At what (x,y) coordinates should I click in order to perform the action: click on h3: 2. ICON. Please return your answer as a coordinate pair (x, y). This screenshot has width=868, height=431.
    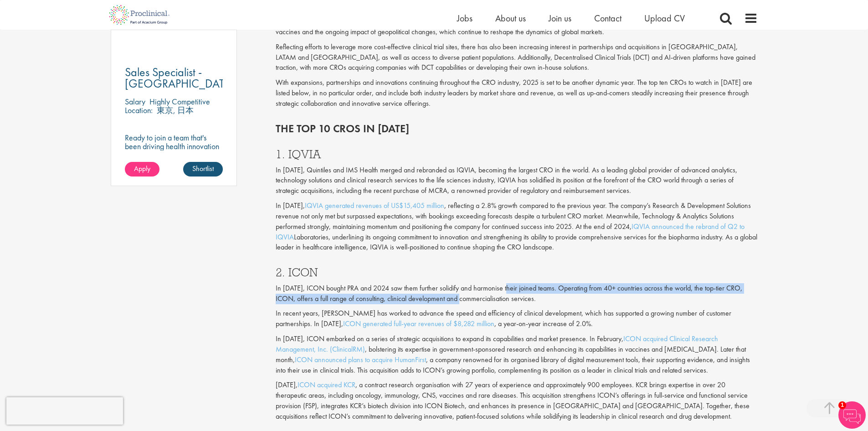
    Looking at the image, I should click on (517, 272).